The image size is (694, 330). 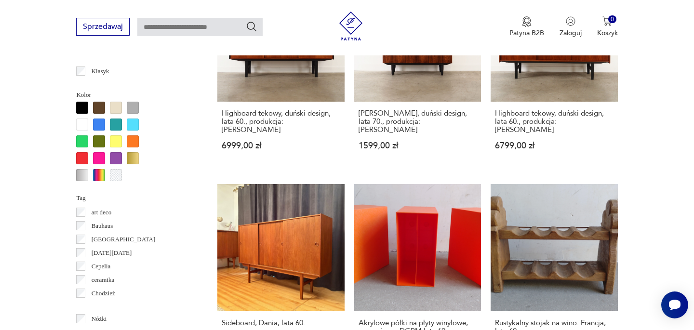 What do you see at coordinates (607, 27) in the screenshot?
I see `button: 0Koszyk` at bounding box center [607, 27].